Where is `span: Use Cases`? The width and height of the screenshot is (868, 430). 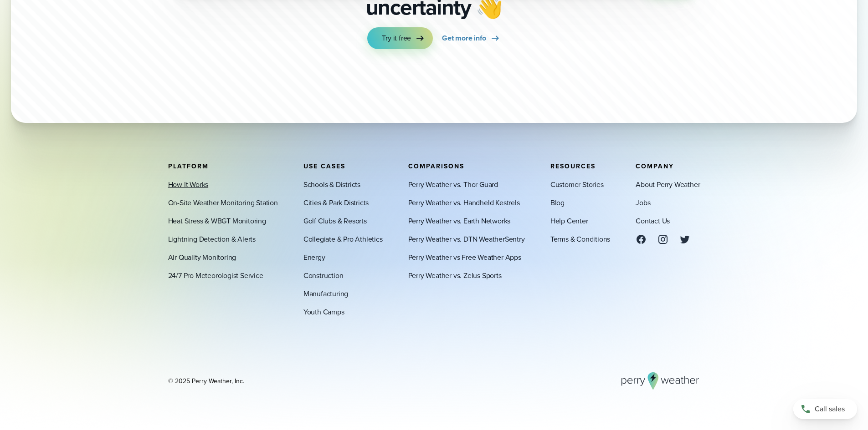 span: Use Cases is located at coordinates (324, 166).